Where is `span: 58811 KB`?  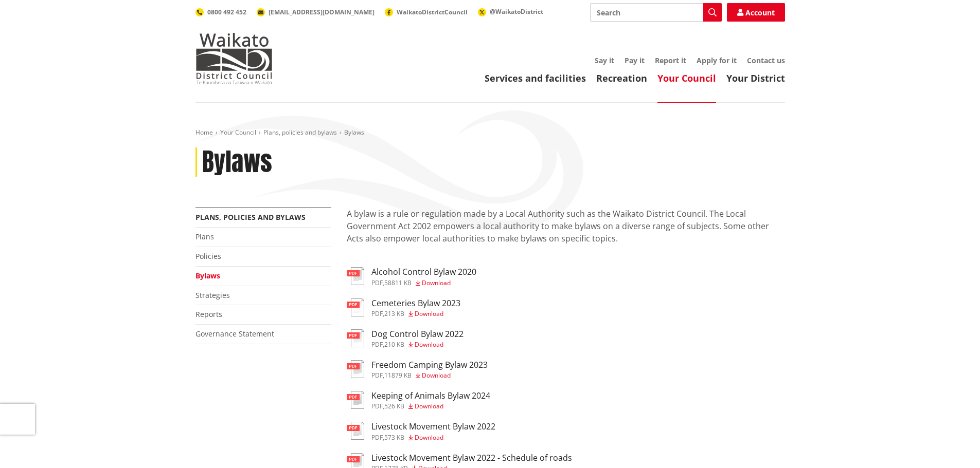 span: 58811 KB is located at coordinates (397, 282).